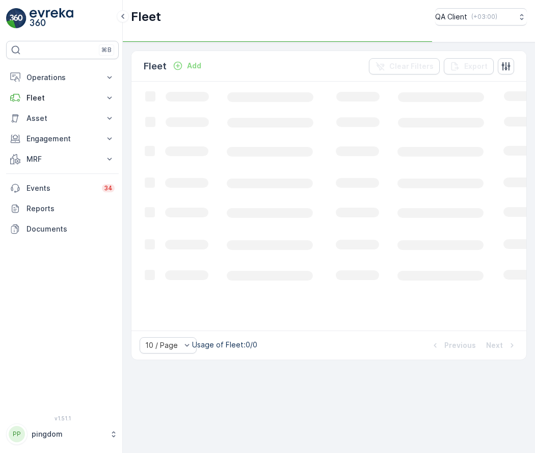 This screenshot has width=535, height=453. I want to click on span: v 1.51.1, so click(62, 418).